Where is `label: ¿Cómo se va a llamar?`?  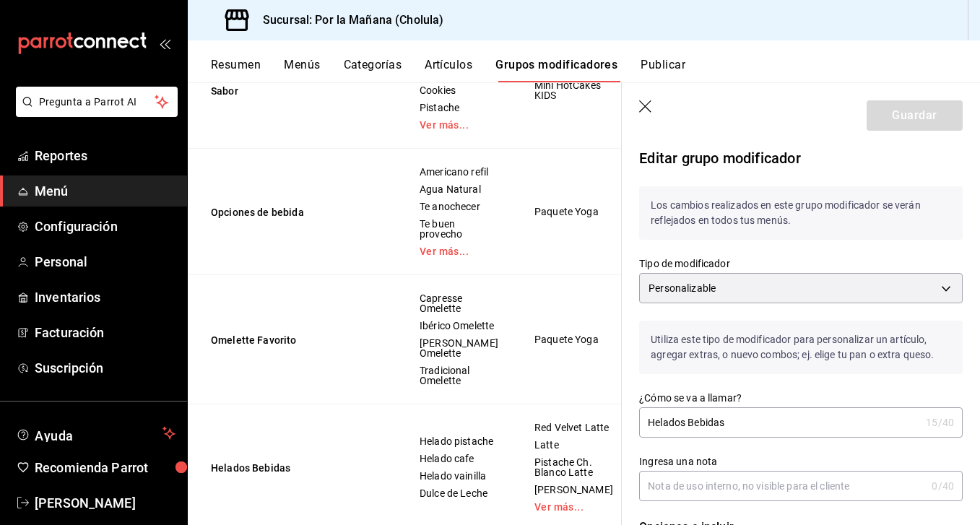
label: ¿Cómo se va a llamar? is located at coordinates (801, 398).